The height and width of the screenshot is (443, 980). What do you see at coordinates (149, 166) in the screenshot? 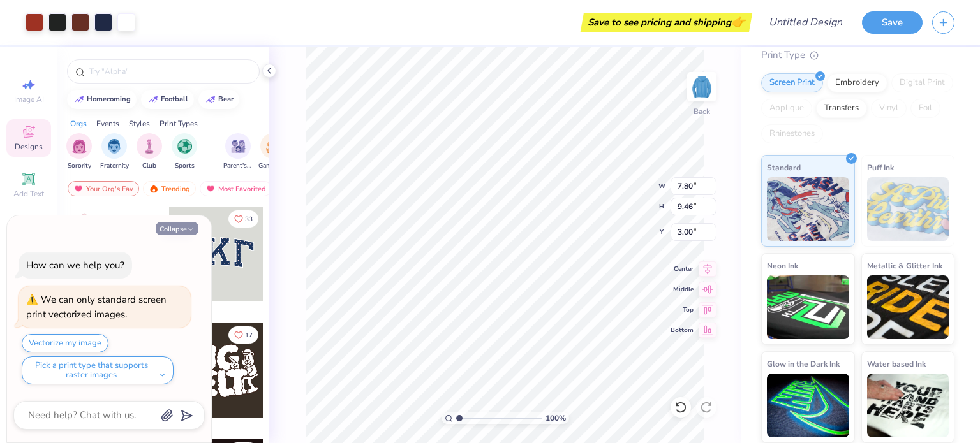
I see `span: Club` at bounding box center [149, 166].